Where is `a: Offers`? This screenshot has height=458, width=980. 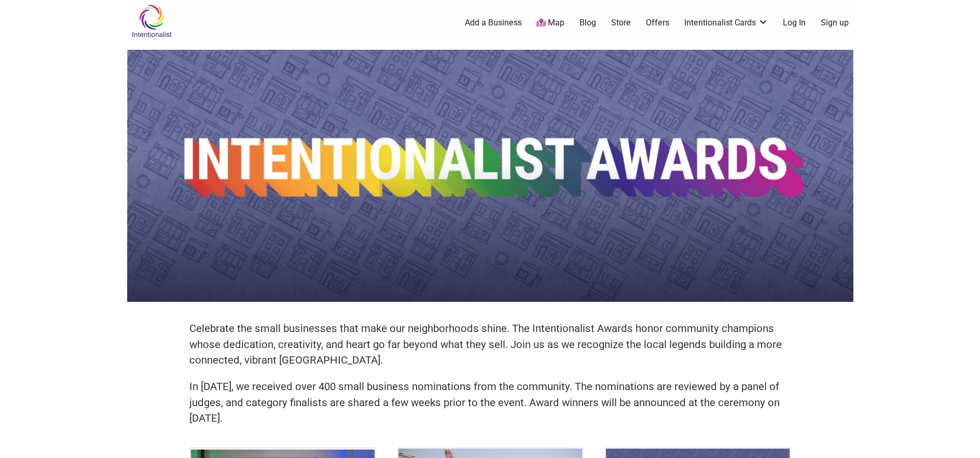
a: Offers is located at coordinates (657, 23).